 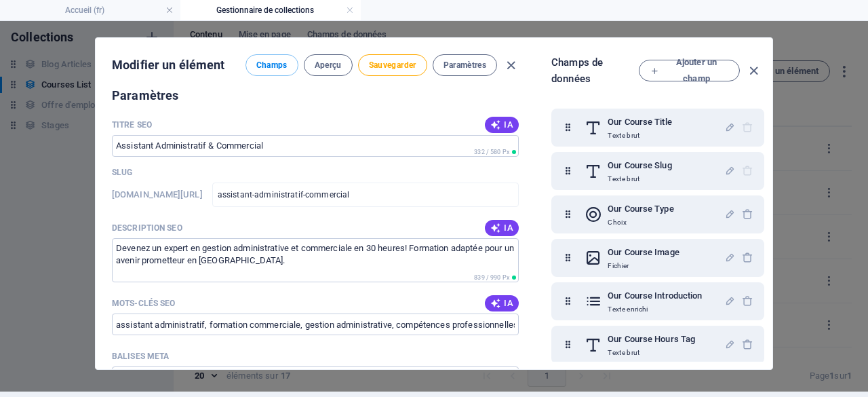 I want to click on h2: Modifier un élément, so click(x=168, y=65).